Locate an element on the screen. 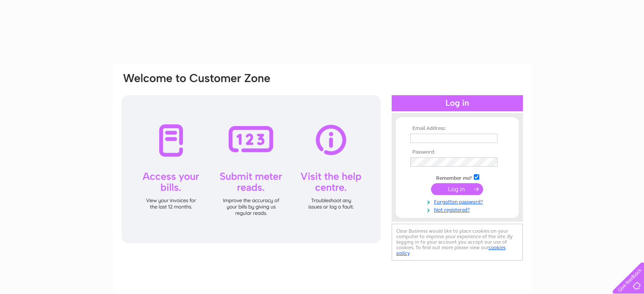 This screenshot has height=294, width=644. a: Forgotten password? is located at coordinates (458, 201).